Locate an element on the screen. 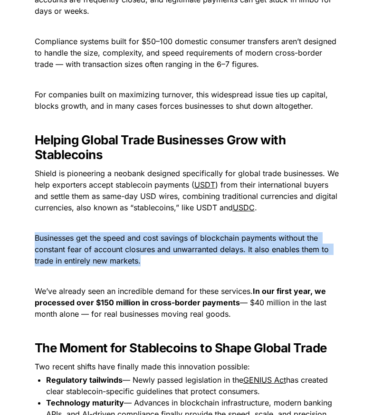 The height and width of the screenshot is (415, 373). span: ) from their international buyers and settle them as same-day USD wires, combining traditional cu... is located at coordinates (187, 196).